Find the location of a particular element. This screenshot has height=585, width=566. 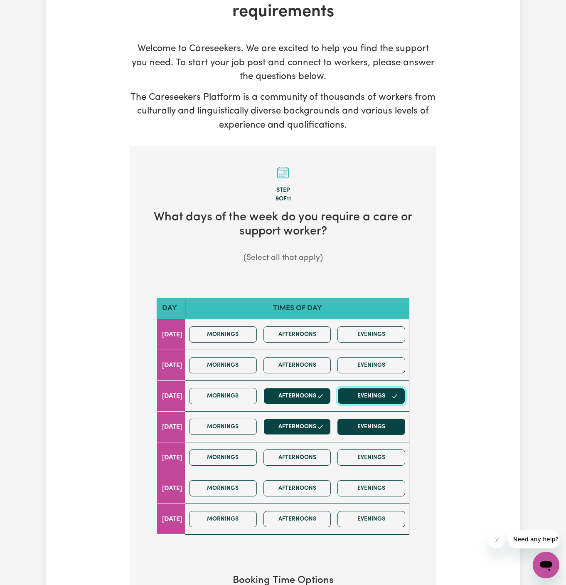

div: Step is located at coordinates (283, 190).